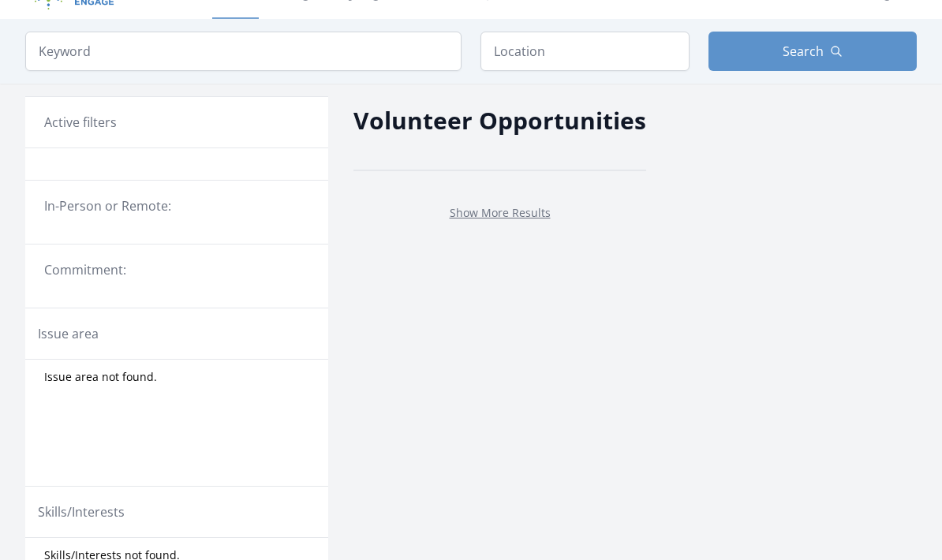  I want to click on legend: Issue area, so click(68, 335).